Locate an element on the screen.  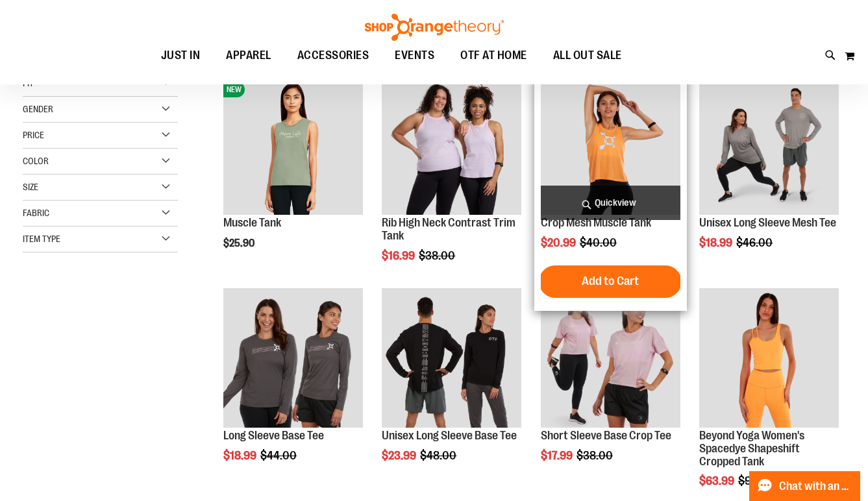
img: Product image for Short Sleeve Base Crop Tee is located at coordinates (610, 357).